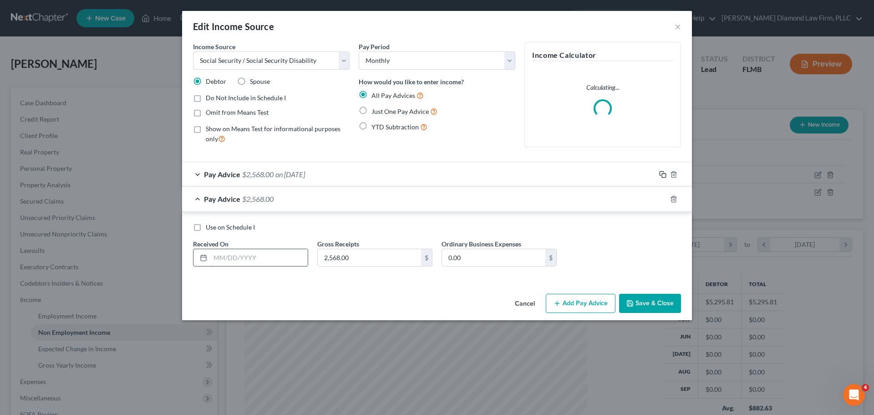 The width and height of the screenshot is (874, 415). Describe the element at coordinates (260, 81) in the screenshot. I see `span: Spouse` at that location.